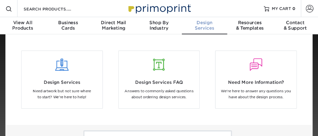  I want to click on span: MY CART, so click(281, 8).